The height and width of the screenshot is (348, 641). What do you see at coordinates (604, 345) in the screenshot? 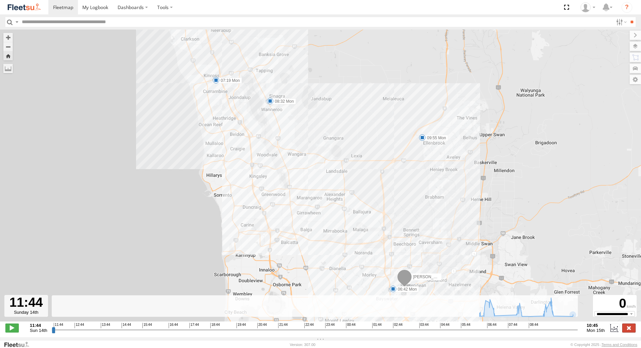
I see `div: © Copyright 2025 -` at bounding box center [604, 345].